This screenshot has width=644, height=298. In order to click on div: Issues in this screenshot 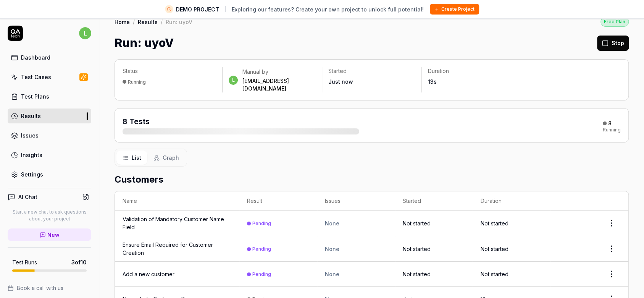, I will do `click(30, 135)`.